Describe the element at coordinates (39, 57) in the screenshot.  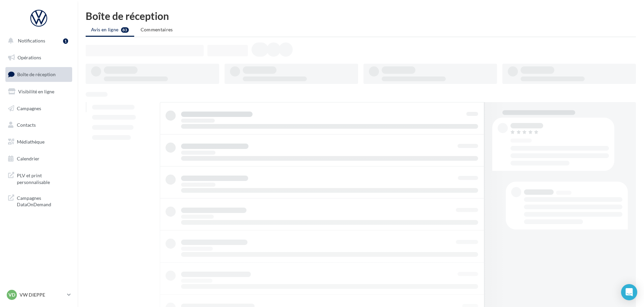
I see `a: Opérations` at that location.